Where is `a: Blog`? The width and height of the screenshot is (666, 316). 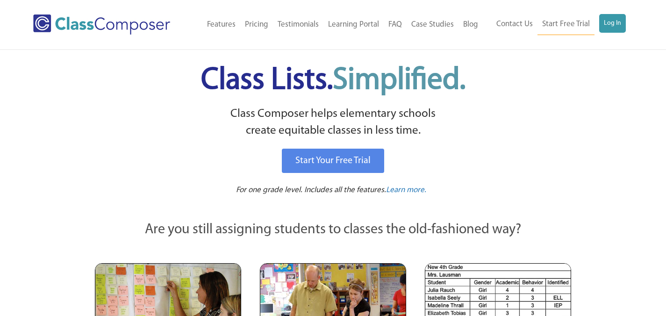
a: Blog is located at coordinates (471, 25).